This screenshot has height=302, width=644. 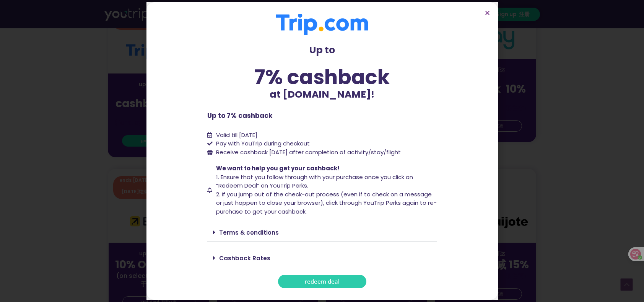 What do you see at coordinates (278, 168) in the screenshot?
I see `span: We want to help you get your cashback!` at bounding box center [278, 168].